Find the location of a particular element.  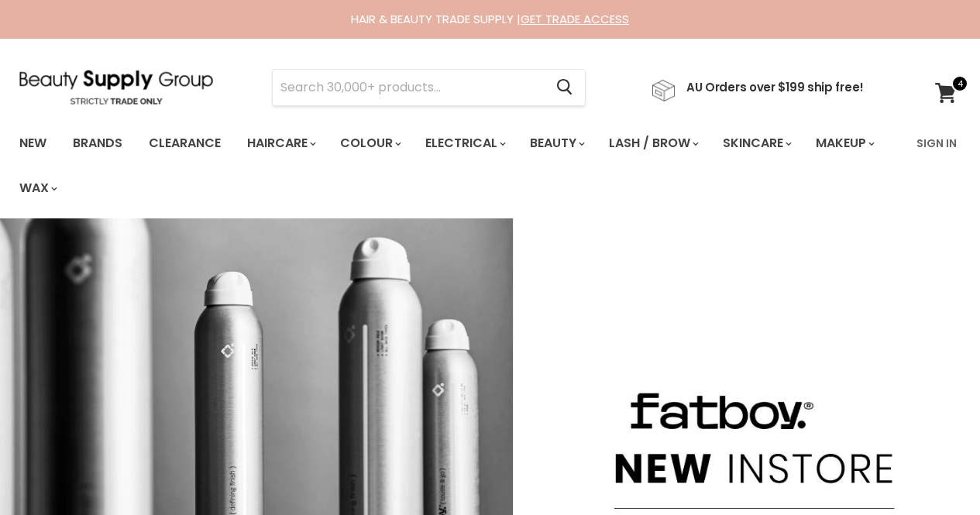

a: Lash / Brow is located at coordinates (653, 143).